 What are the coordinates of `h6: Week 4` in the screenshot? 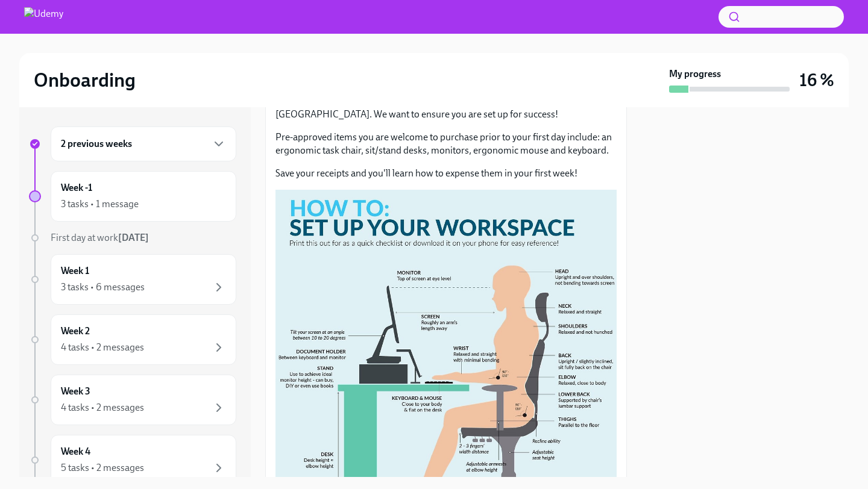 It's located at (75, 452).